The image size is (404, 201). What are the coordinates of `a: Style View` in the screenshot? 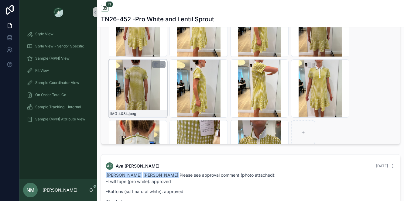 It's located at (58, 34).